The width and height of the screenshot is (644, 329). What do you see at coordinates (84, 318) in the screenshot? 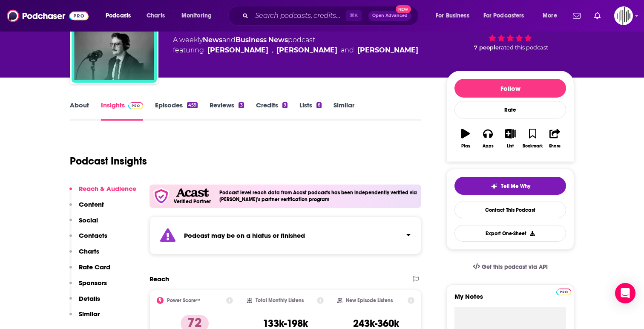
I see `button: Similar` at bounding box center [84, 318].